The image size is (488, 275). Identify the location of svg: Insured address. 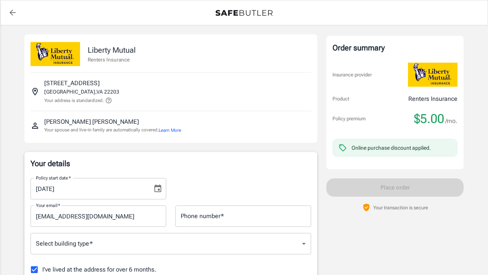
(35, 92).